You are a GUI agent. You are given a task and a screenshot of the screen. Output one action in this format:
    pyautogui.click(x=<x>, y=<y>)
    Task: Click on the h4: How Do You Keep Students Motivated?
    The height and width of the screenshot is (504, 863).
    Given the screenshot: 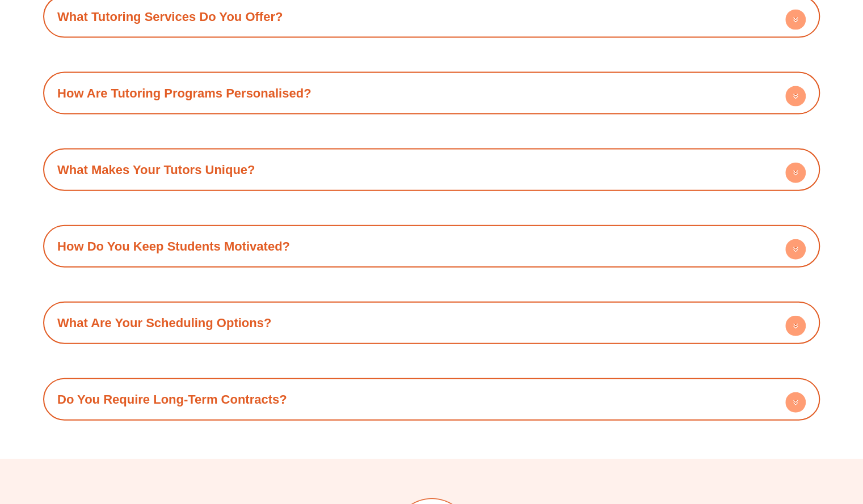 What is the action you would take?
    pyautogui.click(x=432, y=246)
    